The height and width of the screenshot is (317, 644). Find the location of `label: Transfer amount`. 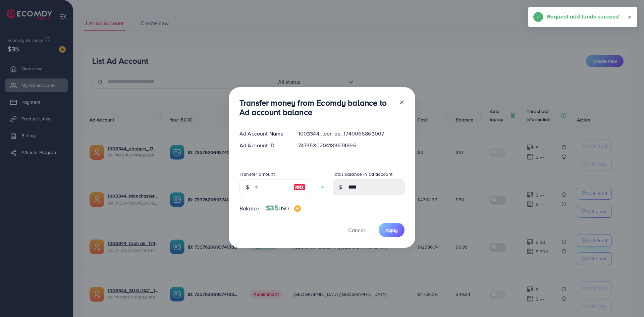

label: Transfer amount is located at coordinates (257, 174).